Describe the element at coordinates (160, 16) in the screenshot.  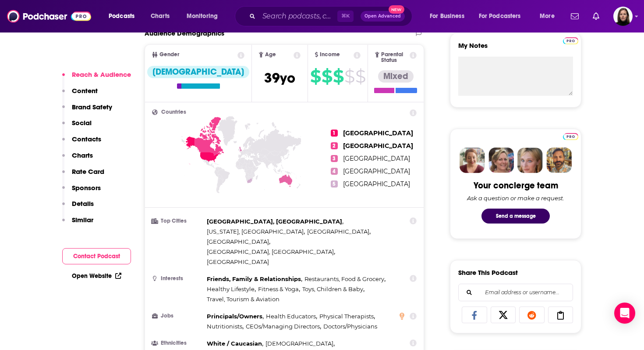
I see `a: Charts` at that location.